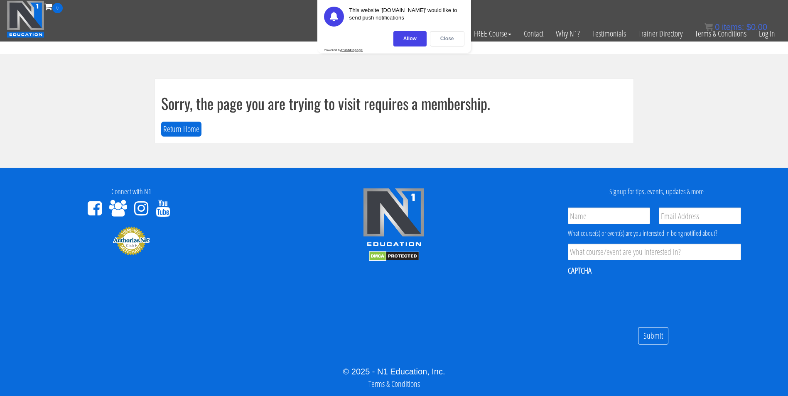 This screenshot has height=396, width=788. What do you see at coordinates (609, 34) in the screenshot?
I see `a: Testimonials` at bounding box center [609, 34].